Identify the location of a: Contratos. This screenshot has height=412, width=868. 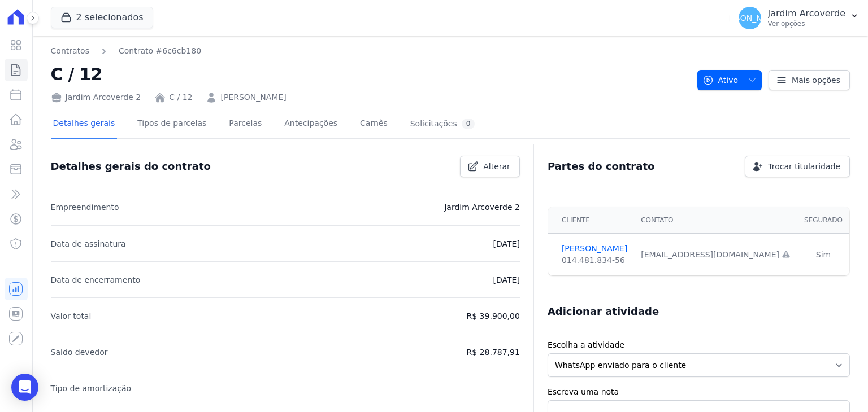
(70, 51).